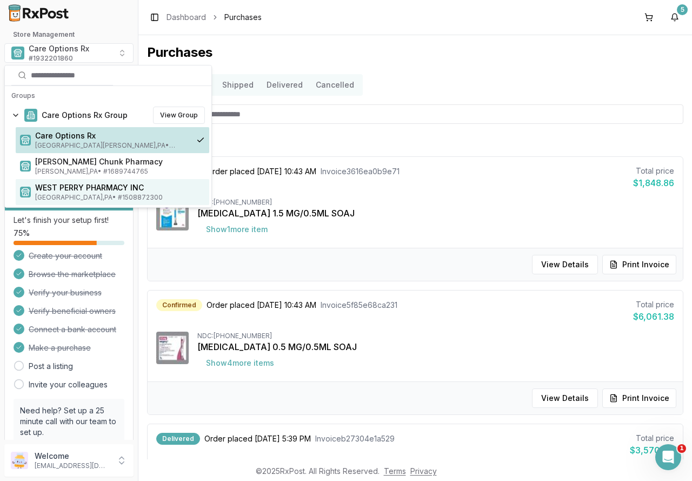 This screenshot has height=481, width=692. Describe the element at coordinates (72, 311) in the screenshot. I see `span: Verify beneficial owners` at that location.